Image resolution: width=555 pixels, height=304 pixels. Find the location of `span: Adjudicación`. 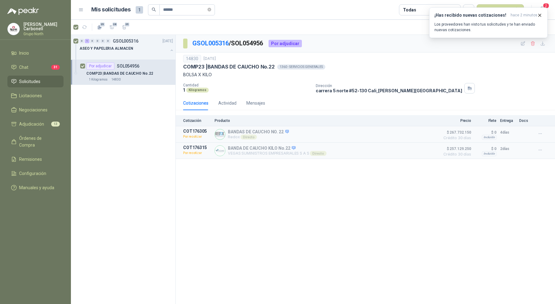

span: Adjudicación is located at coordinates (31, 124).